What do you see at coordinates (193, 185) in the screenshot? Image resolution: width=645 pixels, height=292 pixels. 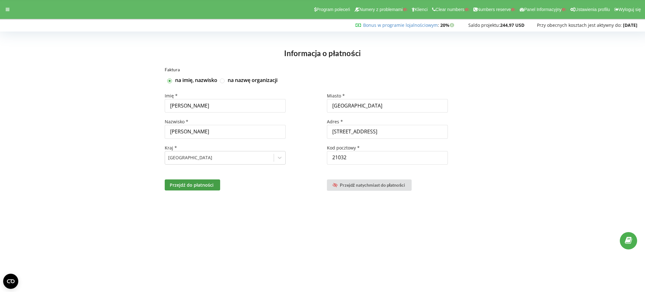 I see `button: Przejdź do płatności` at bounding box center [193, 185].